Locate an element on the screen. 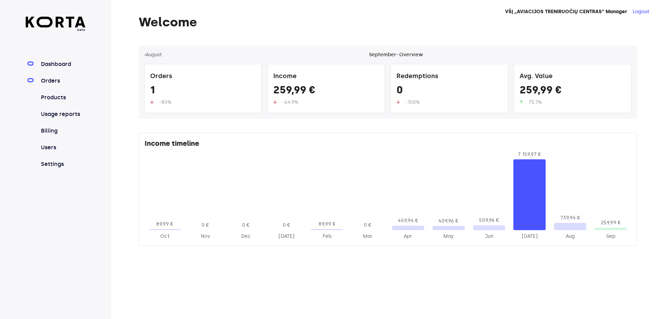 The height and width of the screenshot is (319, 666). span: 75.7% is located at coordinates (536, 102).